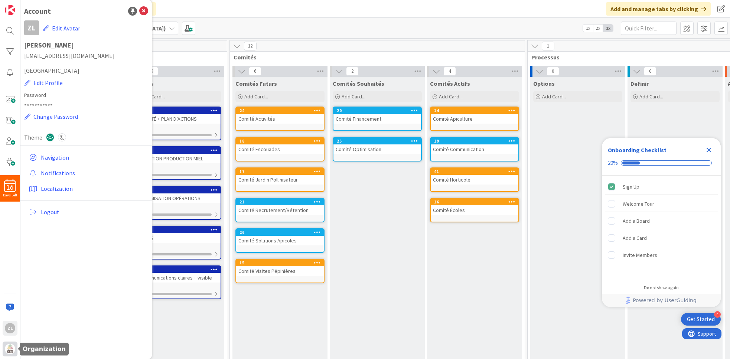 This screenshot has width=730, height=359. What do you see at coordinates (377, 149) in the screenshot?
I see `div: Comité Optimisation` at bounding box center [377, 149].